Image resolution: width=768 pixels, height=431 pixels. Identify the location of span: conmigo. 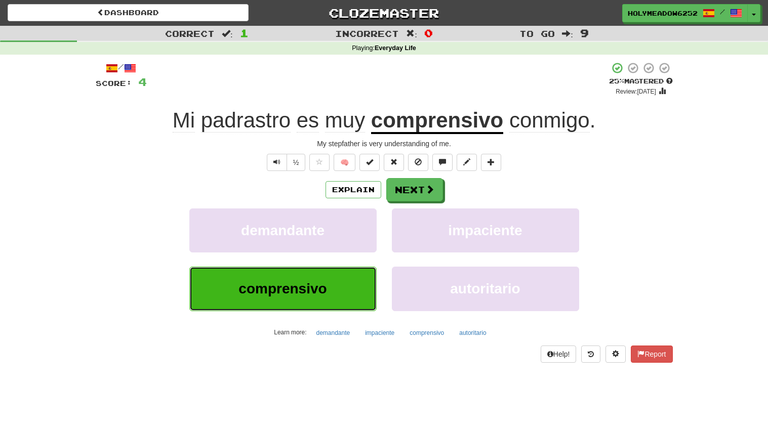
(549, 120).